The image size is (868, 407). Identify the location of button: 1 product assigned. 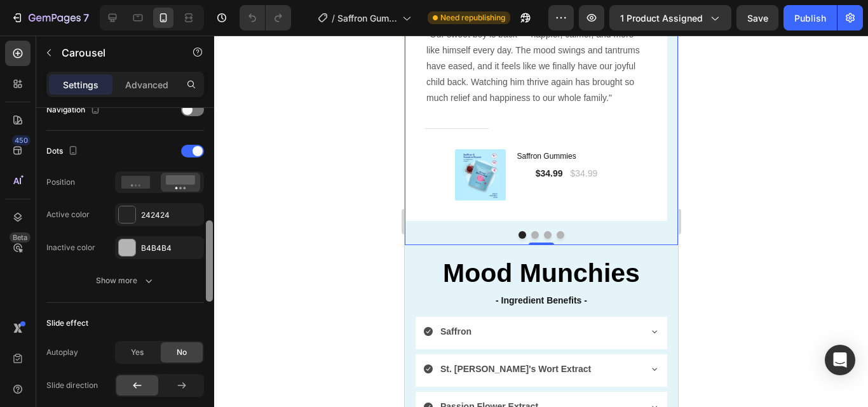
(670, 18).